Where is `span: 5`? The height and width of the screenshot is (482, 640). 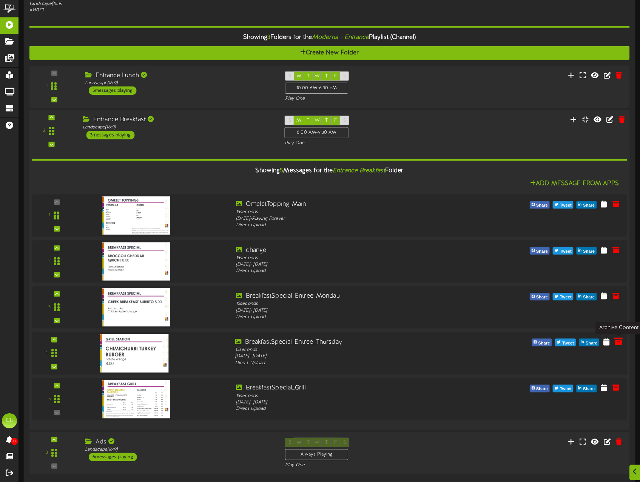
span: 5 is located at coordinates (281, 171).